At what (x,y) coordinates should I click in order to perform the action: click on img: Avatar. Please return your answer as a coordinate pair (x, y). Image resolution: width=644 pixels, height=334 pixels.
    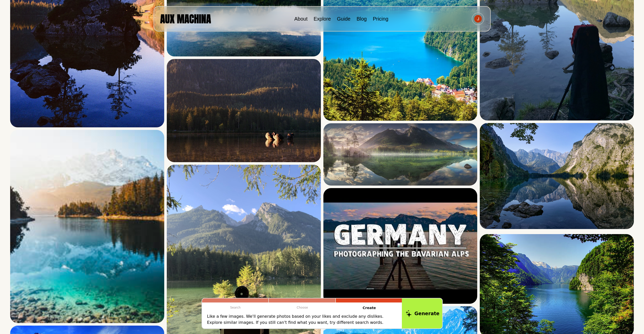
    Looking at the image, I should click on (478, 19).